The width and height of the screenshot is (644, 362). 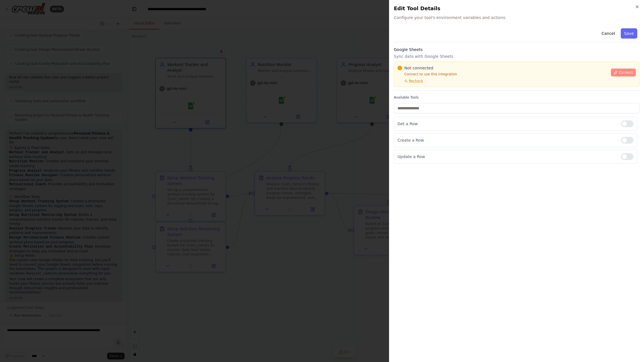 What do you see at coordinates (411, 81) in the screenshot?
I see `button: Recheck` at bounding box center [411, 81].